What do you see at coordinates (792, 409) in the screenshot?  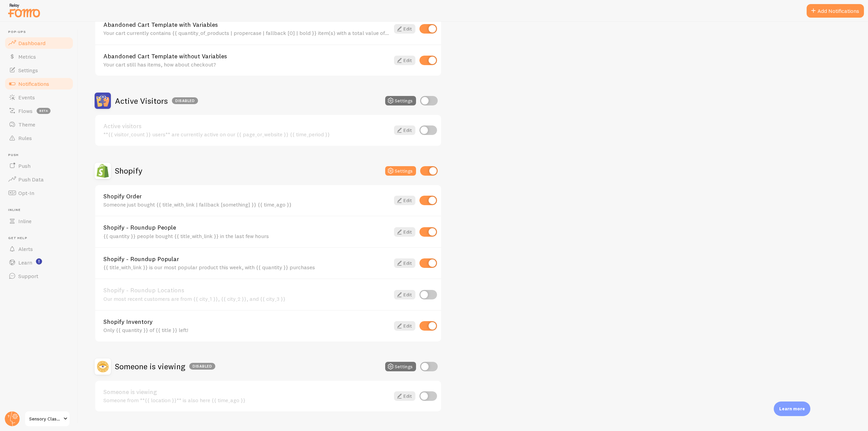 I see `div: Learn more` at bounding box center [792, 409].